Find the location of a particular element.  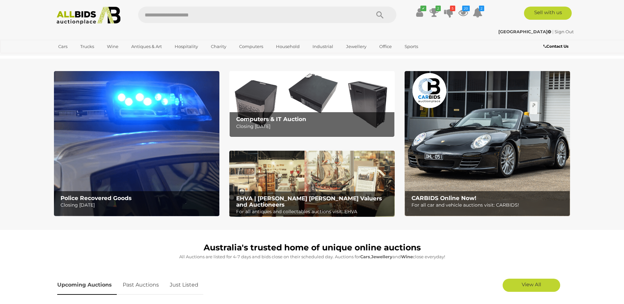

a: Industrial is located at coordinates (323, 46).